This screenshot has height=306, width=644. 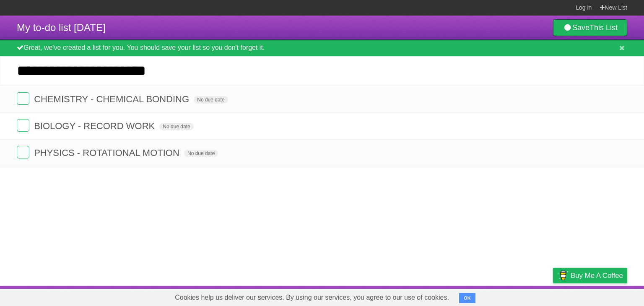 What do you see at coordinates (523, 296) in the screenshot?
I see `a: Terms` at bounding box center [523, 296].